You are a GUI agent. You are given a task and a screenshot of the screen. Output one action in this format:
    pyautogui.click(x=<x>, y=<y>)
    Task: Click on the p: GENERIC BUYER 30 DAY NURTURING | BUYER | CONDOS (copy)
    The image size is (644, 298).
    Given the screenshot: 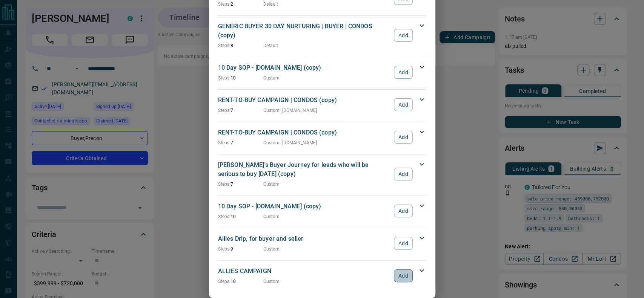 What is the action you would take?
    pyautogui.click(x=304, y=31)
    